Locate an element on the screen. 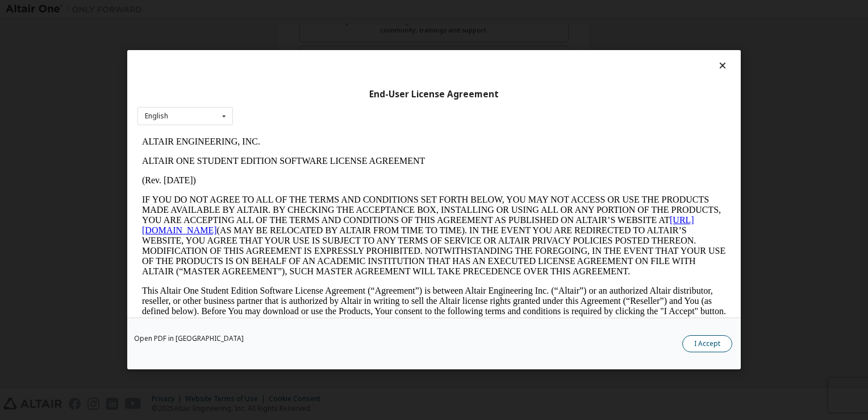 This screenshot has width=868, height=420. p: ALTAIR ENGINEERING, INC. is located at coordinates (296, 10).